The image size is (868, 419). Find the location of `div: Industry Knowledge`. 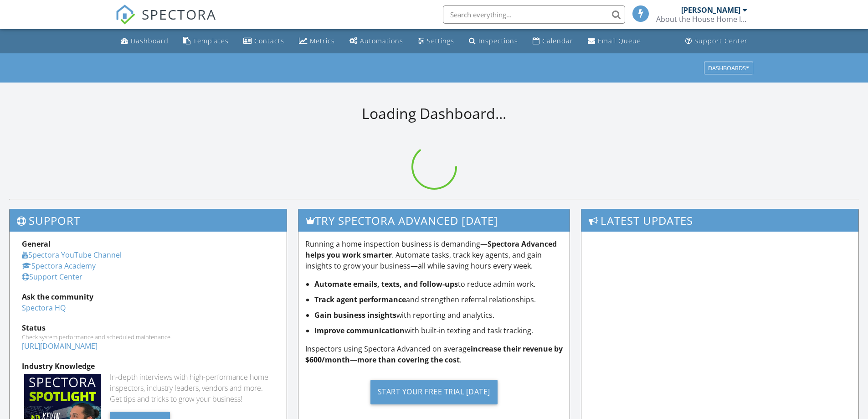

div: Industry Knowledge is located at coordinates (148, 366).